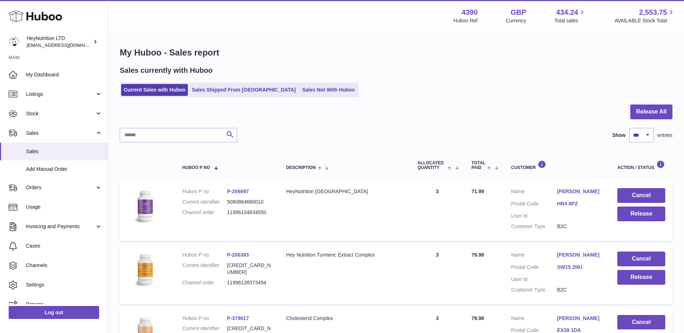  What do you see at coordinates (64, 169) in the screenshot?
I see `span: Add Manual Order` at bounding box center [64, 169].